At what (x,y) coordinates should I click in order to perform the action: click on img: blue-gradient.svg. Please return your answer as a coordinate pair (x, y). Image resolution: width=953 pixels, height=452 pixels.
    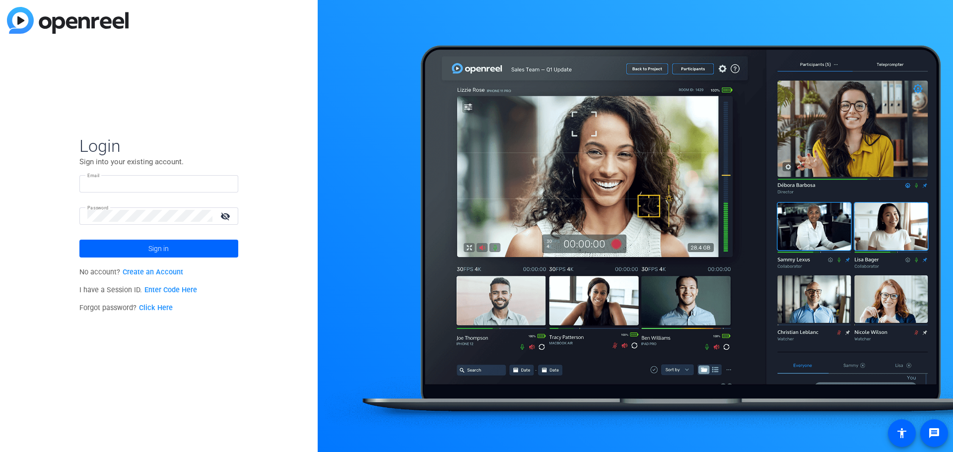
    Looking at the image, I should click on (67, 20).